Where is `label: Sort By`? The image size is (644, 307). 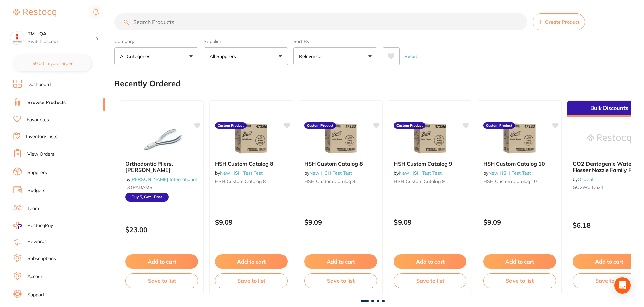
label: Sort By is located at coordinates (336, 41).